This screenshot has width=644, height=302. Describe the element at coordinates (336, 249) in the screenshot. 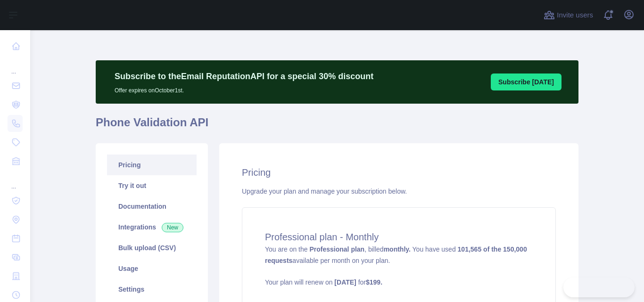

I see `strong: Professional plan` at that location.